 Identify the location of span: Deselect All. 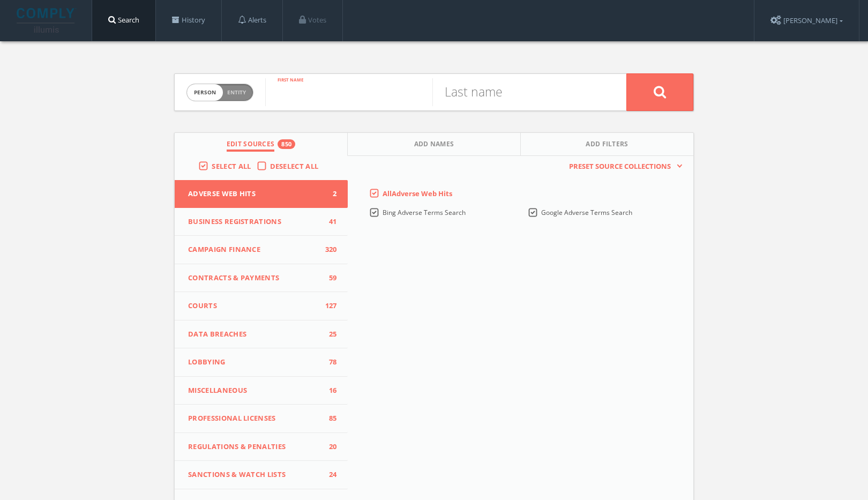
(294, 166).